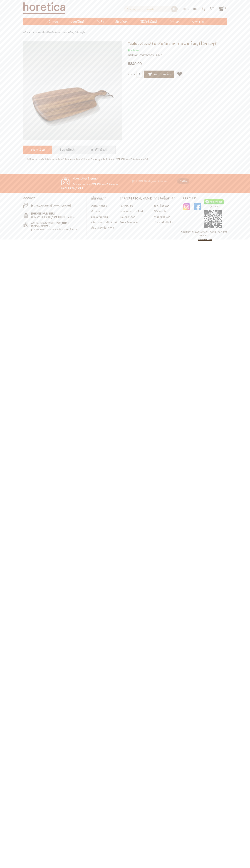 The image size is (250, 868). Describe the element at coordinates (77, 21) in the screenshot. I see `span: แบรนด์สินค้า` at that location.